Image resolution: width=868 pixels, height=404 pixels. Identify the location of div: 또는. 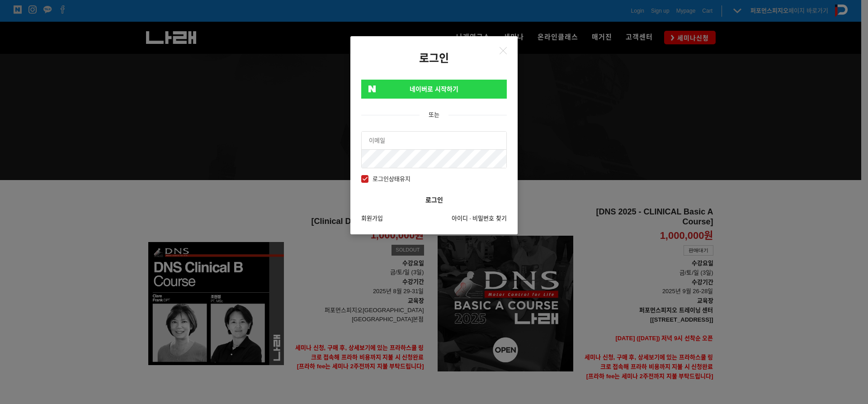
(434, 115).